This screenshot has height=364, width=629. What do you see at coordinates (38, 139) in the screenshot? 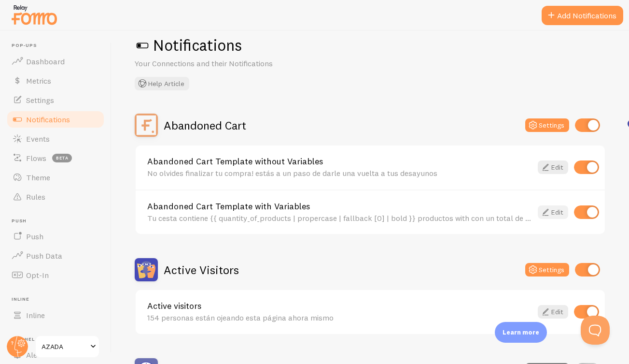
I see `span: Events` at bounding box center [38, 139].